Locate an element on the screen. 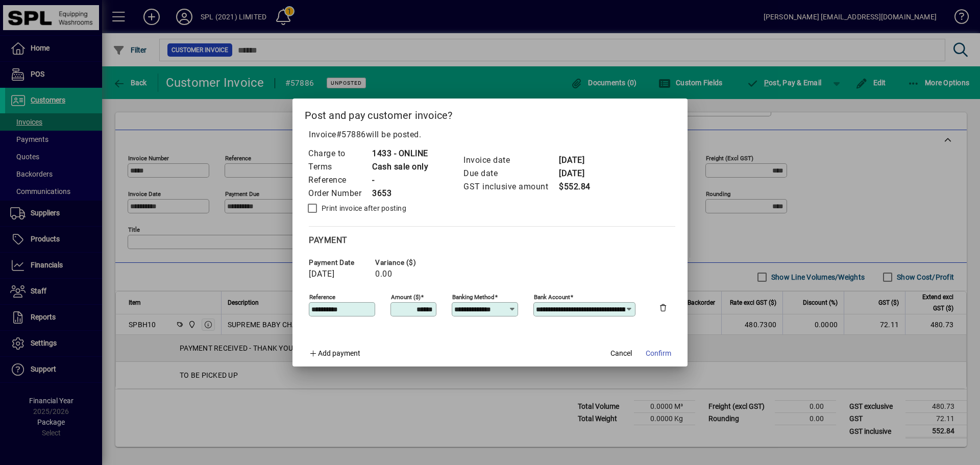 The image size is (980, 465). label: Print invoice after posting is located at coordinates (363, 208).